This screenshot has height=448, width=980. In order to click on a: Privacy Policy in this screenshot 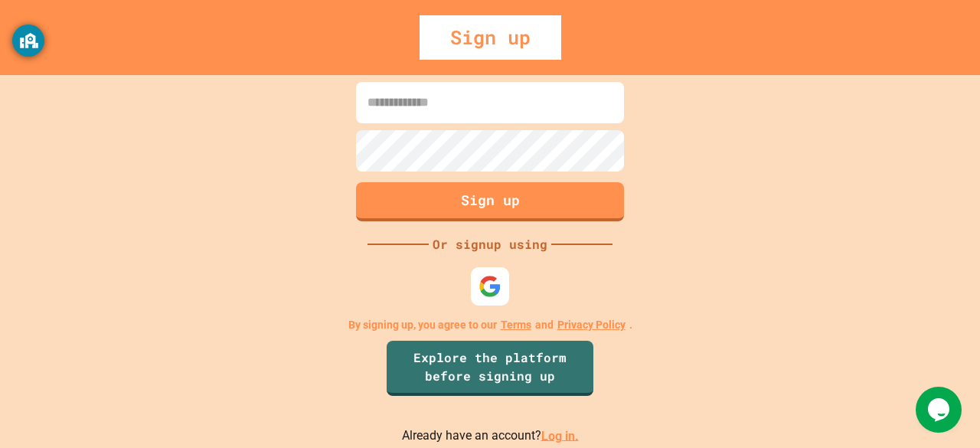, I will do `click(591, 325)`.